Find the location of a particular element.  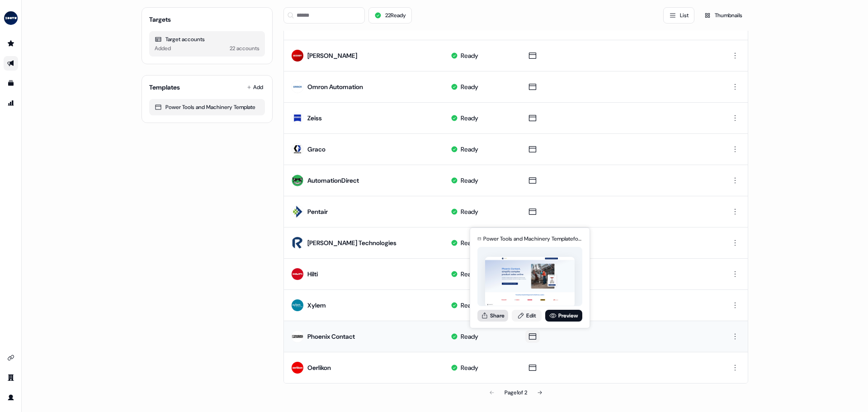

a: Edit is located at coordinates (526, 316).